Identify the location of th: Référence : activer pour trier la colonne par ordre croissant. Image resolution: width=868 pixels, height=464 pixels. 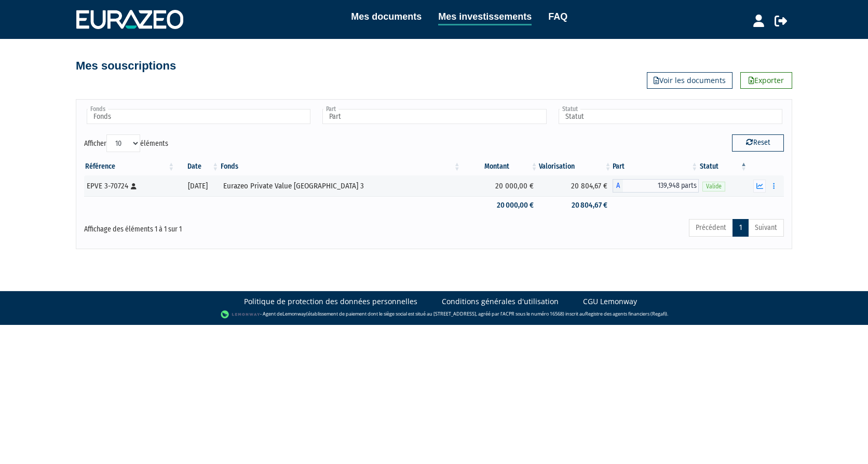
(130, 166).